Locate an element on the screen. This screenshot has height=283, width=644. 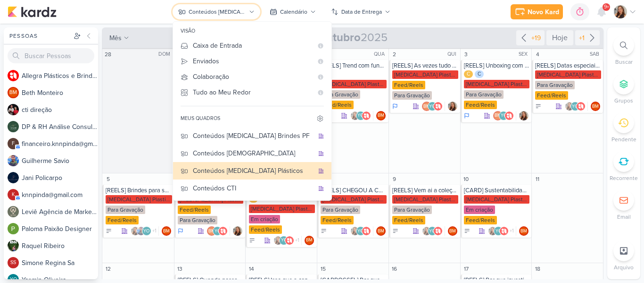
span: 2025 is located at coordinates (353, 37).